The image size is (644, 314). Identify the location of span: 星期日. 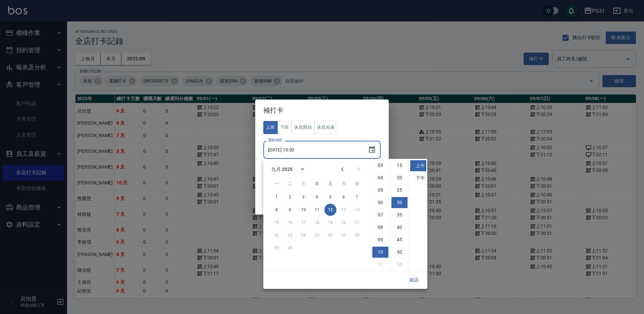
(357, 183).